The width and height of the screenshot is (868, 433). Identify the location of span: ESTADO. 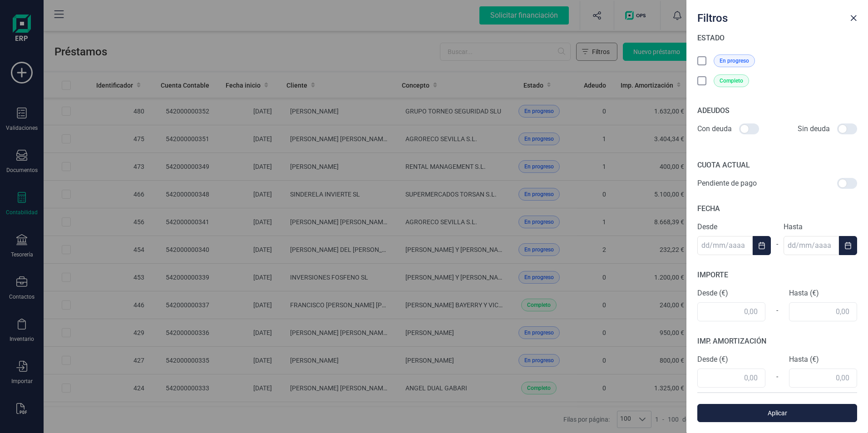
(711, 38).